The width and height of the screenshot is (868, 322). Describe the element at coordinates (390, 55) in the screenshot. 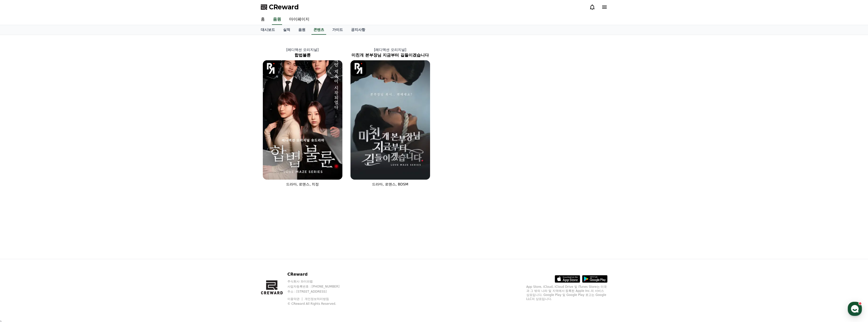

I see `h2: 미친개 본부장님 지금부터 길들이겠습니다` at that location.